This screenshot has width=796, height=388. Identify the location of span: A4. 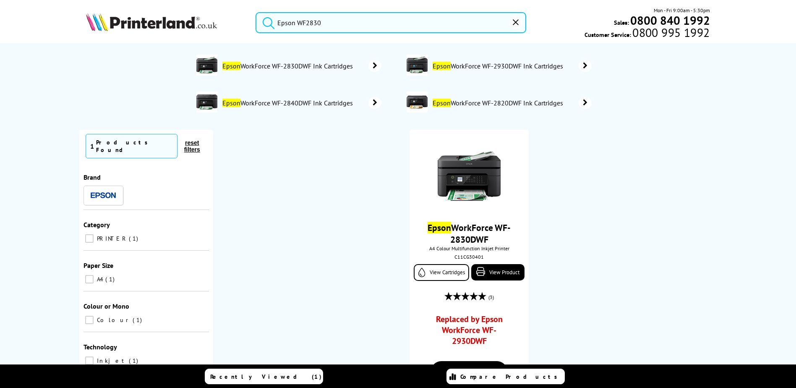
(100, 279).